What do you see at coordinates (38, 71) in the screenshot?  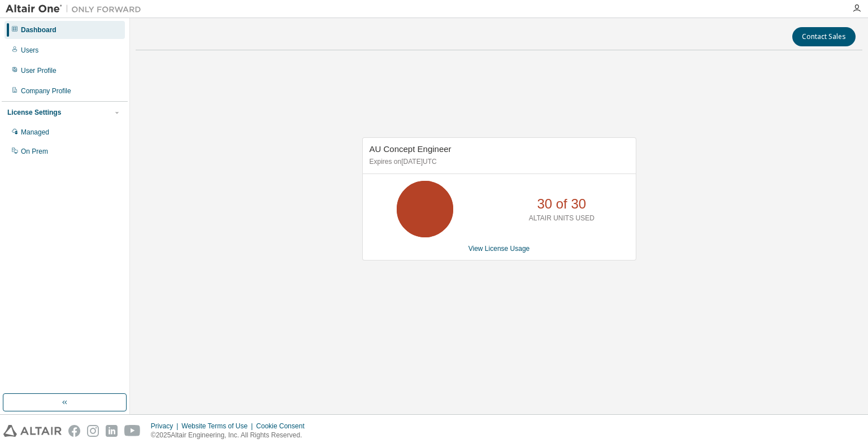 I see `div: User Profile` at bounding box center [38, 71].